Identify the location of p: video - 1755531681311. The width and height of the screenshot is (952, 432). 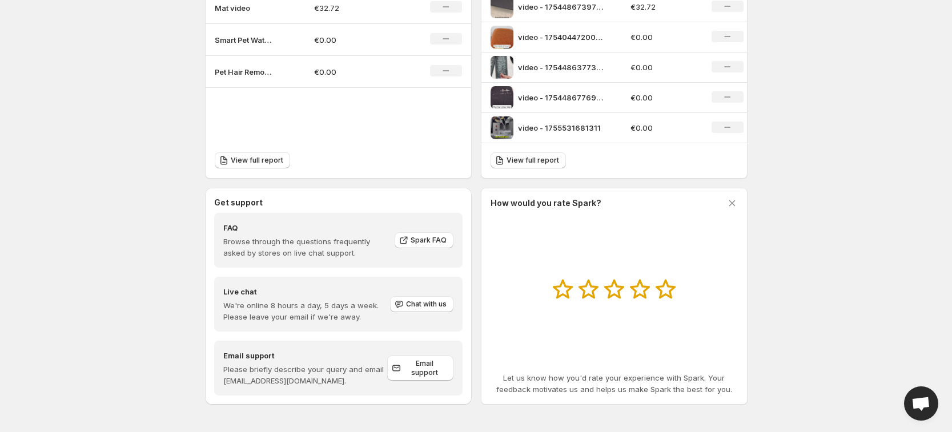
(561, 128).